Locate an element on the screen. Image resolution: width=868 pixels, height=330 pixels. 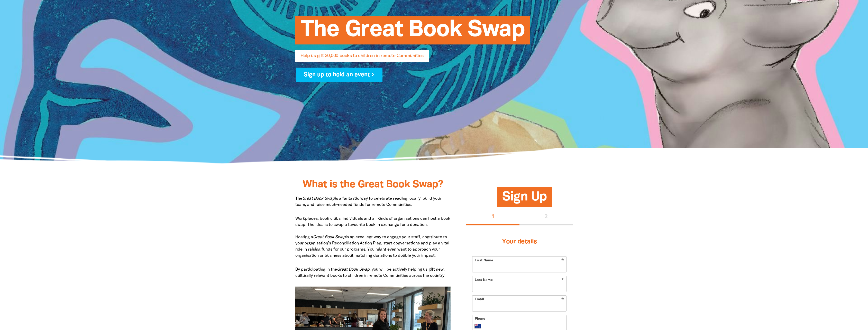
span: The Great Book Swap is located at coordinates (413, 32).